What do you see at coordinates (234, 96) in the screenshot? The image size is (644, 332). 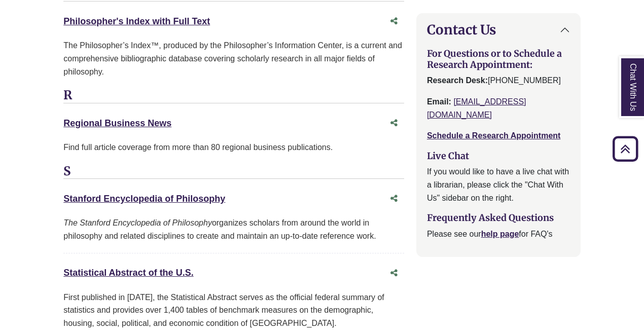 I see `h3: R` at bounding box center [234, 96].